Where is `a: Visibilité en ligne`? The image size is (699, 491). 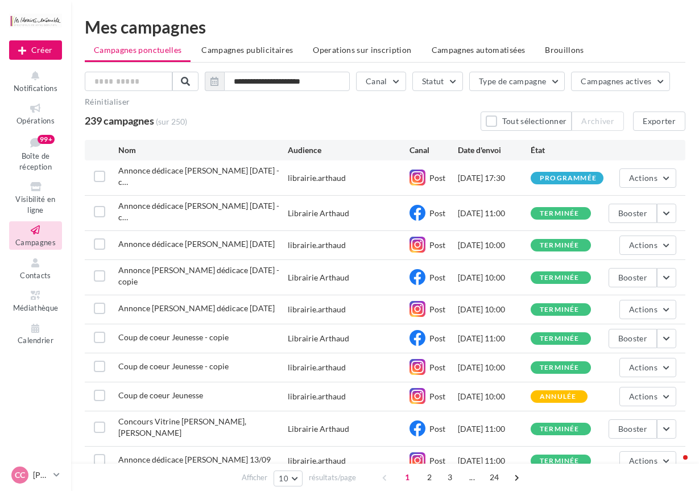
a: Visibilité en ligne is located at coordinates (35, 197).